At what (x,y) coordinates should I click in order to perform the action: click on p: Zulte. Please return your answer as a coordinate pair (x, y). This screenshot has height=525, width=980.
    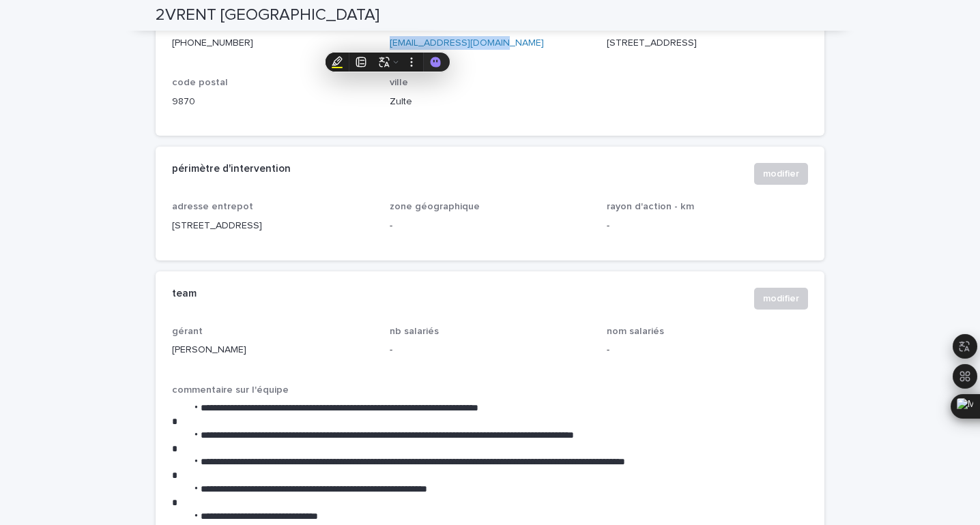
    Looking at the image, I should click on (490, 102).